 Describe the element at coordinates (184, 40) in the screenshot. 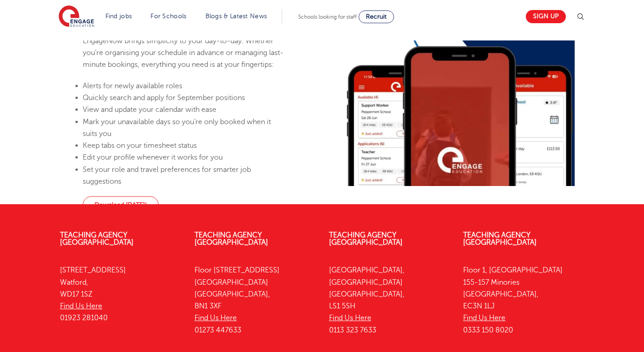

I see `p: Created specifically for teachers and support staff, EngageNow brings simplicity to your day-to-d...` at that location.